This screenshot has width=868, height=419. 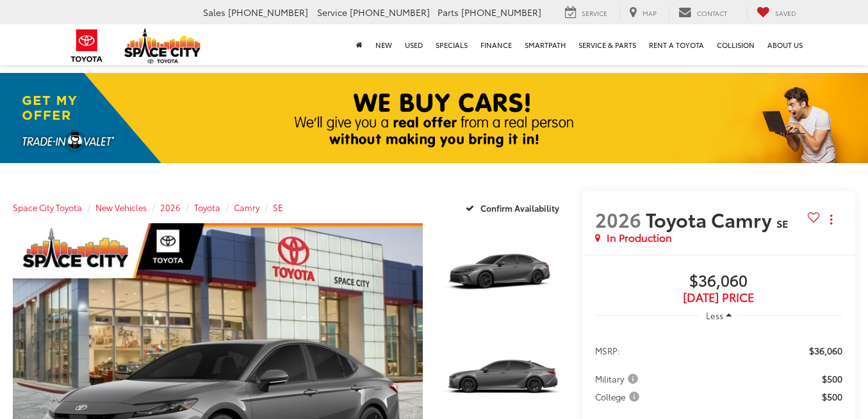 What do you see at coordinates (514, 207) in the screenshot?
I see `button: Confirm Availability` at bounding box center [514, 207].